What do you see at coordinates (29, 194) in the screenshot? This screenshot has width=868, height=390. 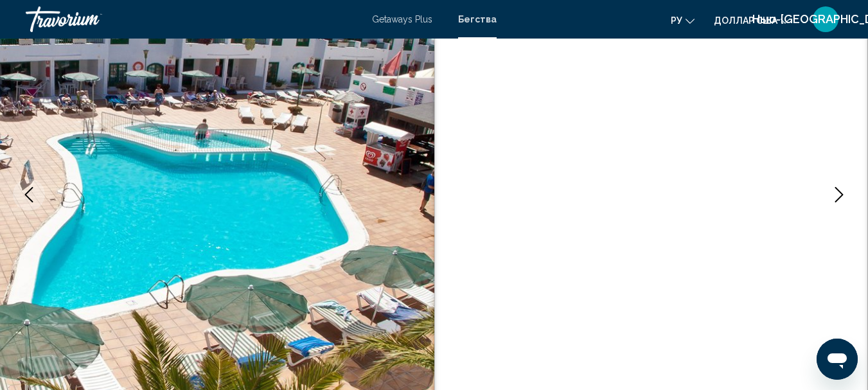 I see `button: Previous image` at bounding box center [29, 194].